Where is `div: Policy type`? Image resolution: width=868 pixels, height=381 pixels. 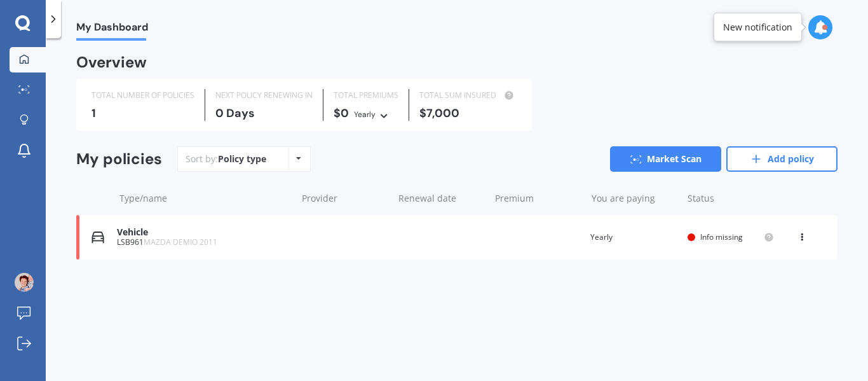 div: Policy type is located at coordinates (242, 159).